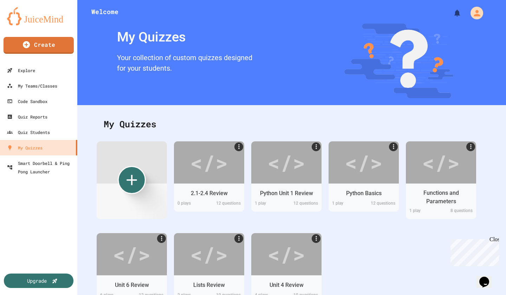  Describe the element at coordinates (459, 211) in the screenshot. I see `div: 8 questions` at that location.